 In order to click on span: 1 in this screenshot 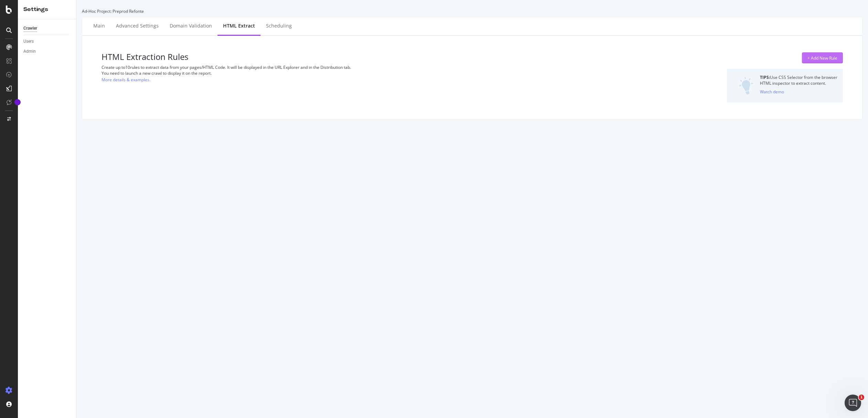, I will do `click(861, 397)`.